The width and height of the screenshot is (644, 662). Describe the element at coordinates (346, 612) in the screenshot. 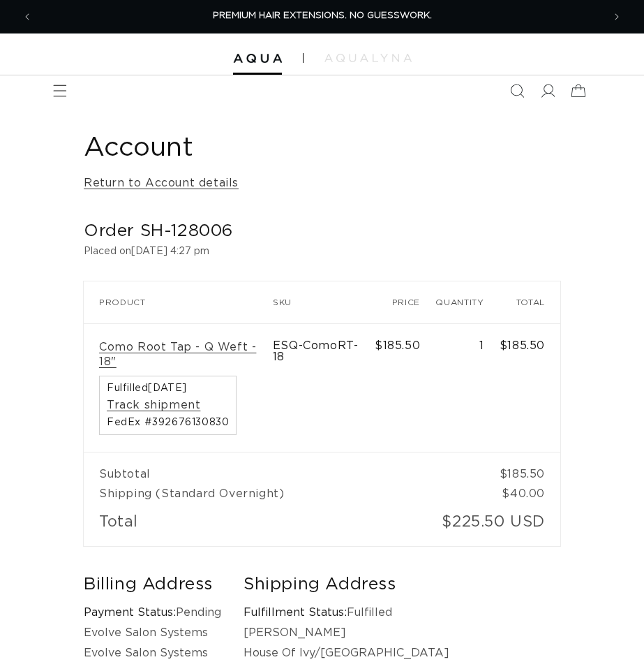

I see `p: Fulfilled` at that location.